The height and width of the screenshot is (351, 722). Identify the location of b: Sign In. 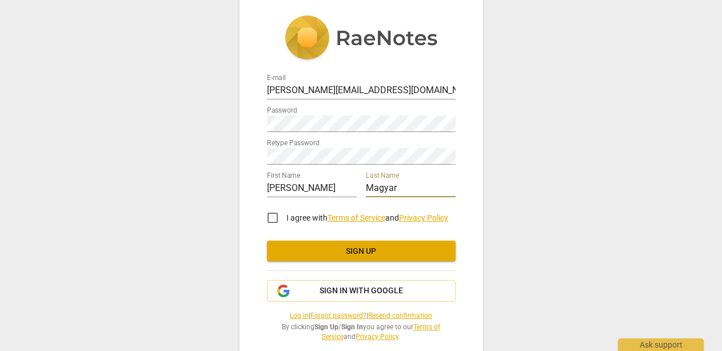
(352, 327).